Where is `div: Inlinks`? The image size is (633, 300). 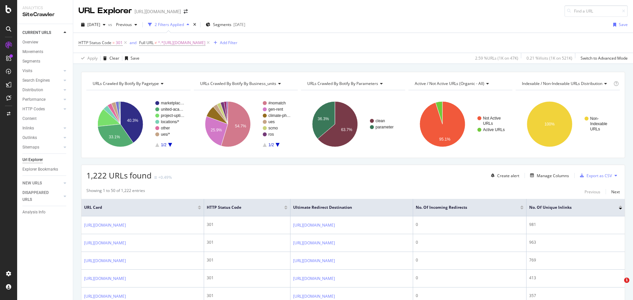
div: Inlinks is located at coordinates (28, 128).